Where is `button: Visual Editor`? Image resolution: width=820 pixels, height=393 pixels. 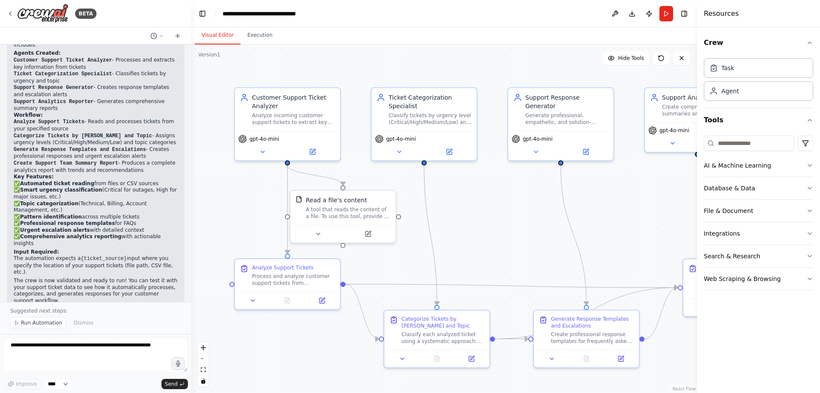
button: Visual Editor is located at coordinates (217, 35).